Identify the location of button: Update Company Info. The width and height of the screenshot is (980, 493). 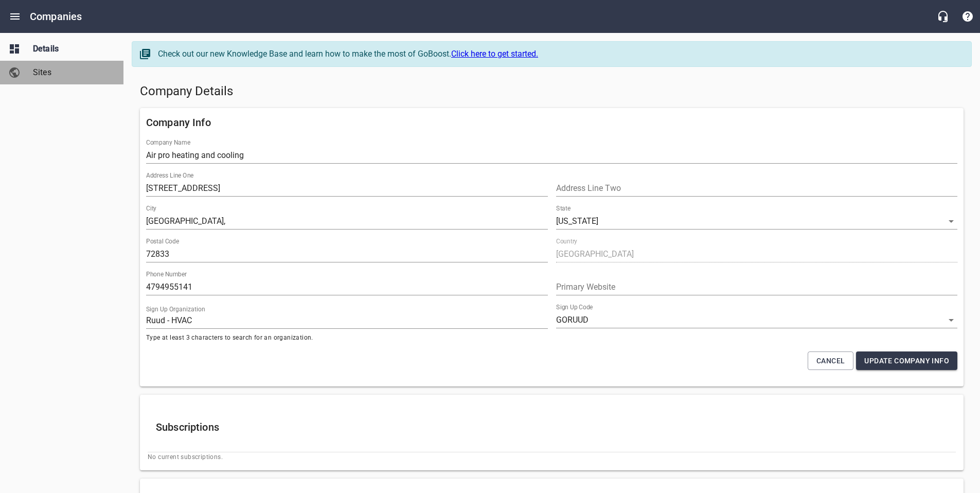
(906, 361).